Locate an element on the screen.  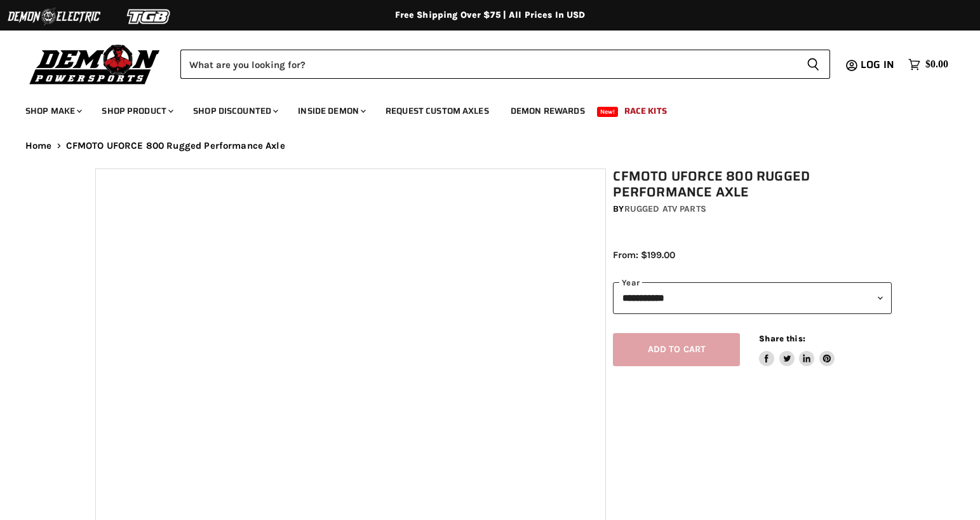
a: Shop Product is located at coordinates (137, 110).